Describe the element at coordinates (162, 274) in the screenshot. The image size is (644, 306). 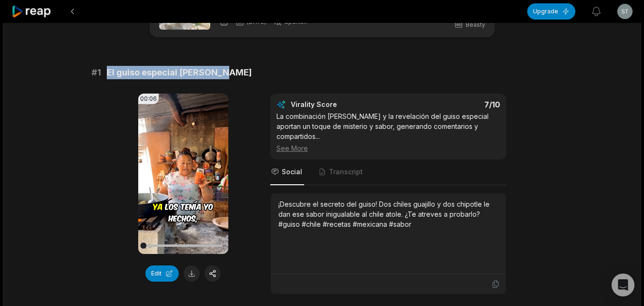
I see `button: Edit` at that location.